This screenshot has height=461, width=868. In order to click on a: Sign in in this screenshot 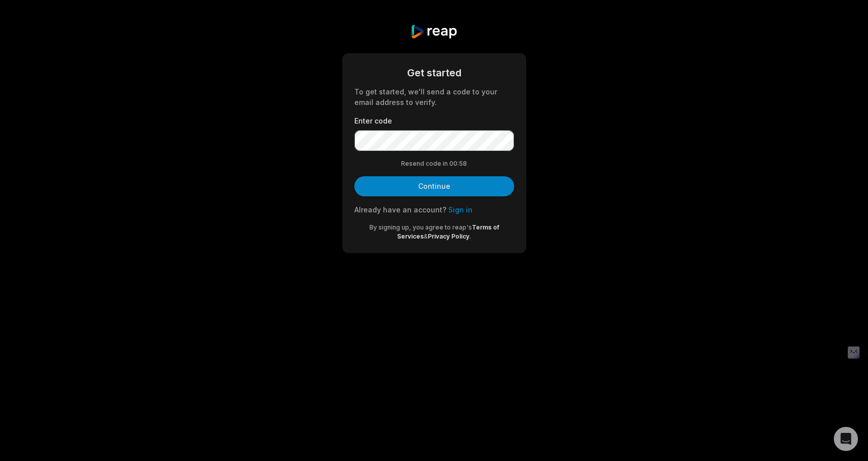, I will do `click(460, 210)`.